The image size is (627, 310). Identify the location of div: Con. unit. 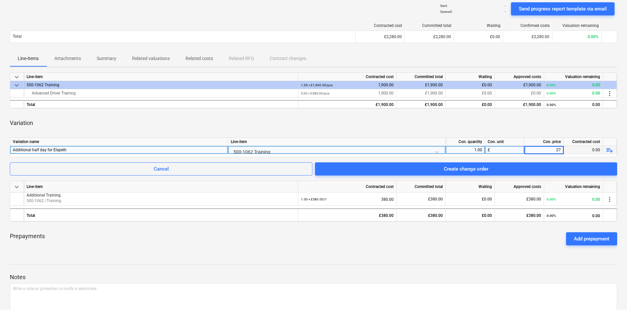
(505, 142).